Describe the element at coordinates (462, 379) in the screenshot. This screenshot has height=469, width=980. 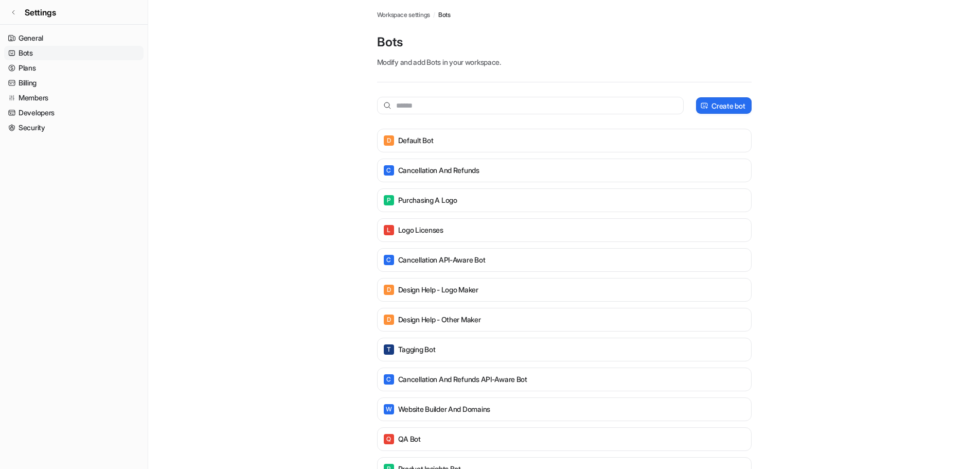
I see `p: Cancellation and Refunds API-Aware Bot` at that location.